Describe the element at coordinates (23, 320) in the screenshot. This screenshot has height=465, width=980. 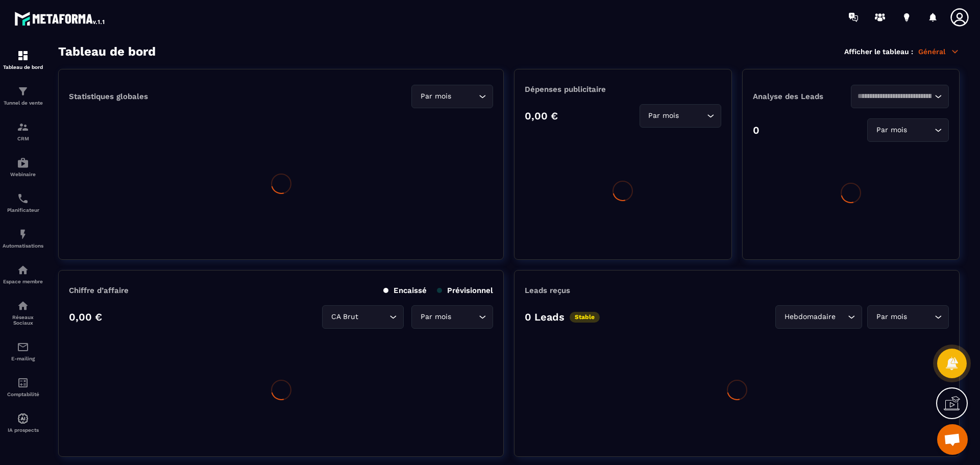
I see `p: Réseaux Sociaux` at that location.